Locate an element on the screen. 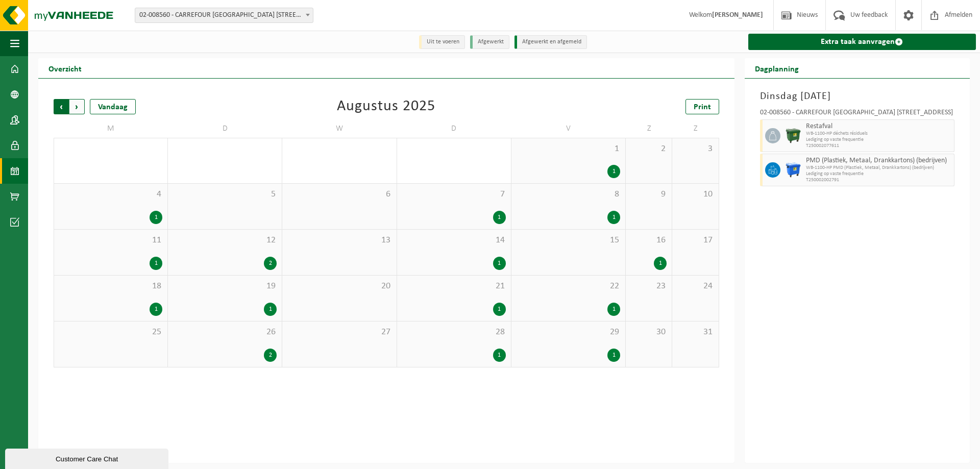 The width and height of the screenshot is (980, 469). li: Afgewerkt is located at coordinates (490, 42).